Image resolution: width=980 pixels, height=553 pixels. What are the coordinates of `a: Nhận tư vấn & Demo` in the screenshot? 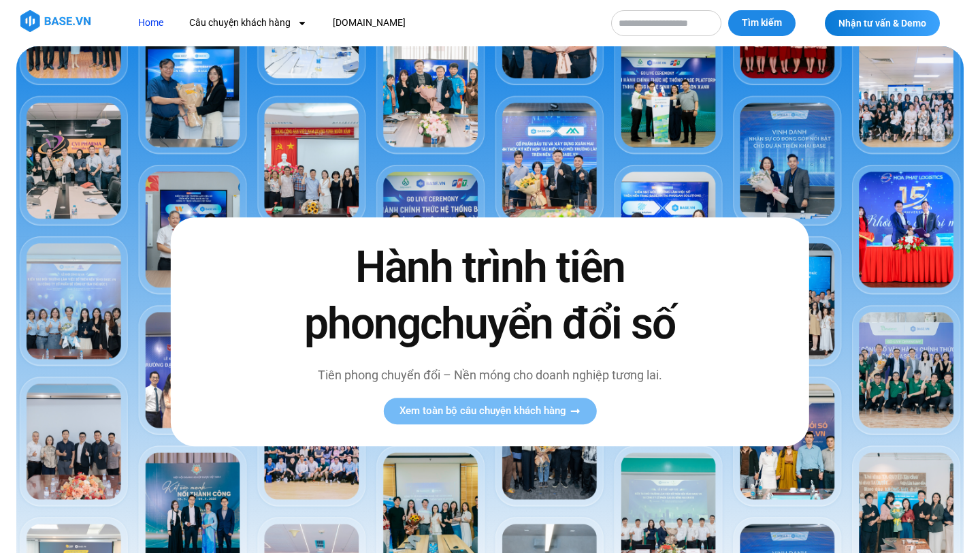 It's located at (882, 23).